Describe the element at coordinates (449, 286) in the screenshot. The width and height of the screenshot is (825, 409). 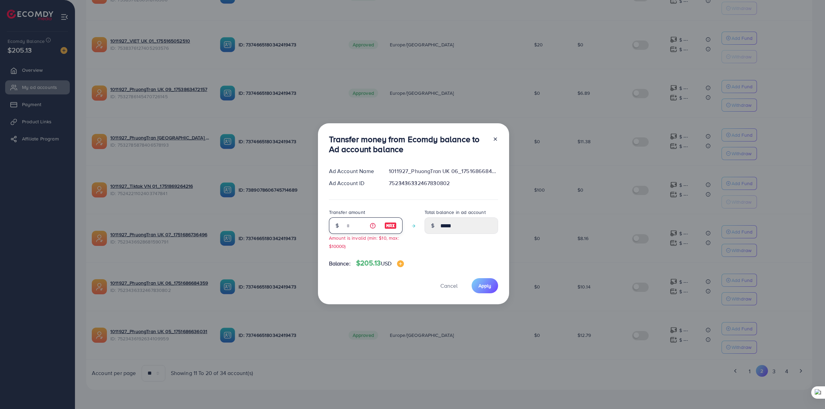
I see `span: Cancel` at that location.